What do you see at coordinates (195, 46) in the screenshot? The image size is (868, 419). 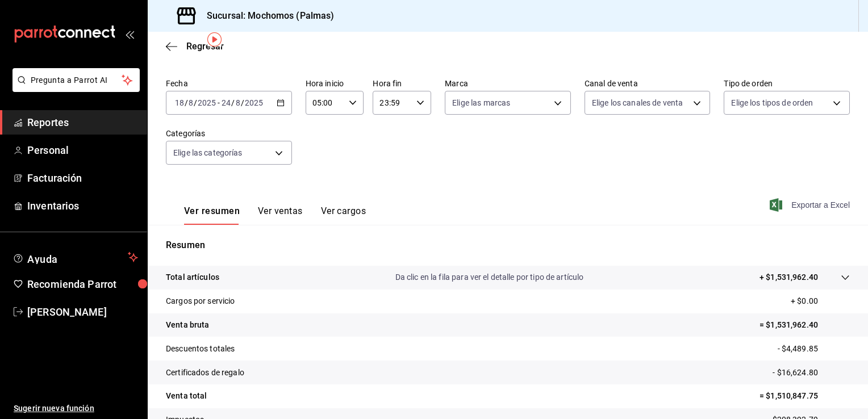 I see `button: Regresar` at bounding box center [195, 46].